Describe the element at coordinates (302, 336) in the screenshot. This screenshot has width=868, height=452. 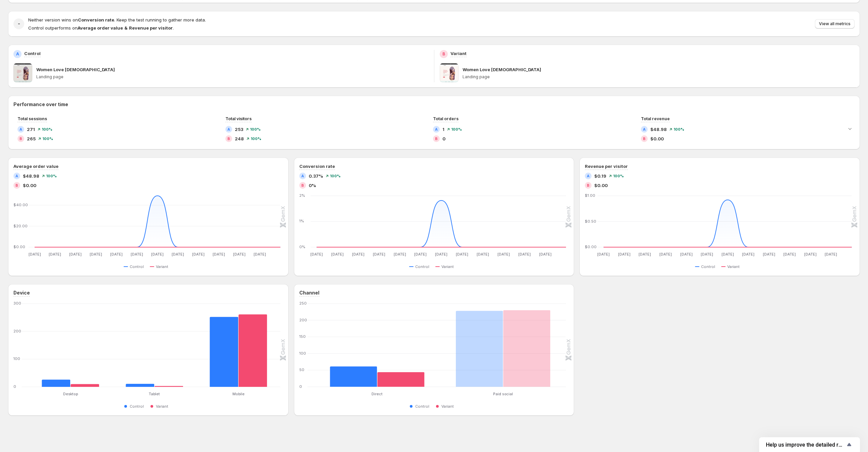
I see `text: 150` at that location.